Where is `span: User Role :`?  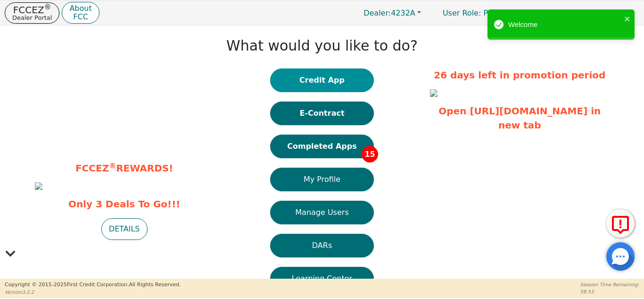
span: User Role : is located at coordinates (462, 13).